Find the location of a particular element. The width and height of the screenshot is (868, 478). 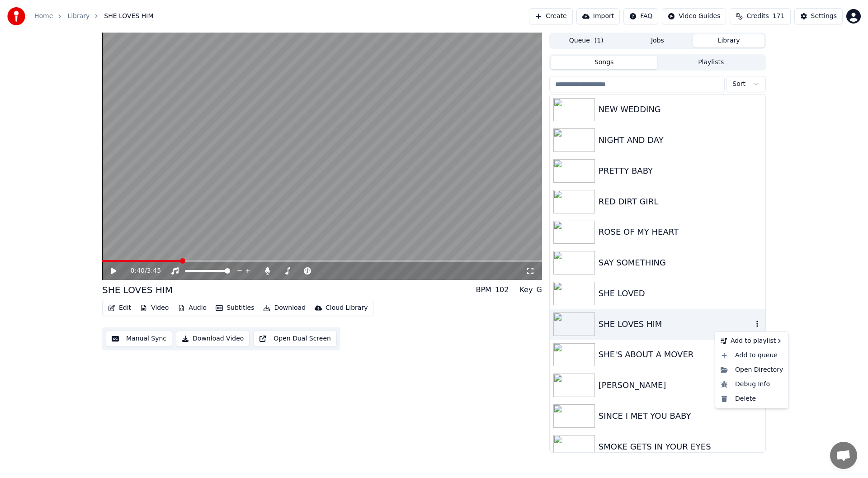

div: ROSE OF MY HEART is located at coordinates (680, 232).